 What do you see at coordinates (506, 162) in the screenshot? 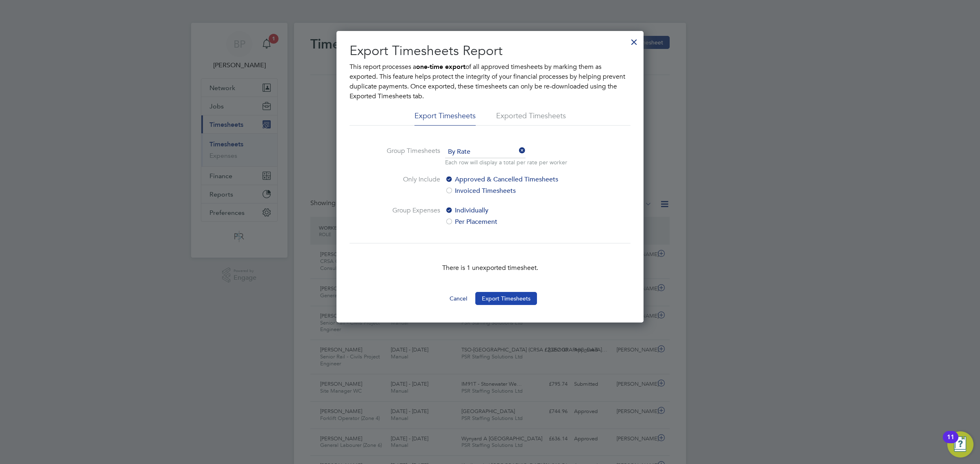
I see `p: Each row will display a total per rate per worker` at bounding box center [506, 162].